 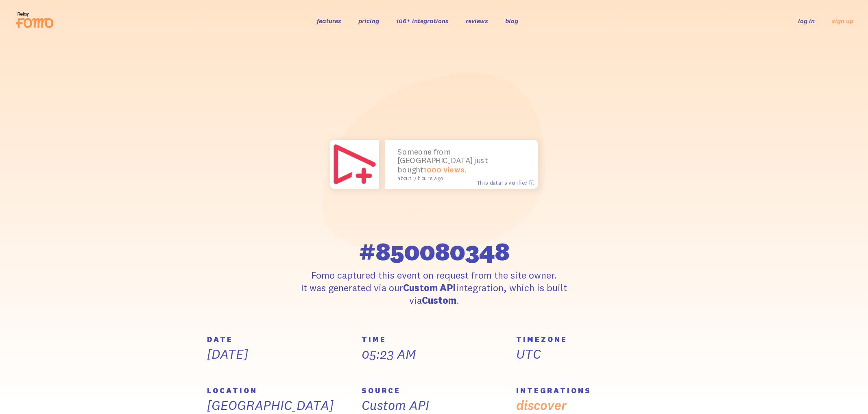 I want to click on a: features, so click(x=329, y=21).